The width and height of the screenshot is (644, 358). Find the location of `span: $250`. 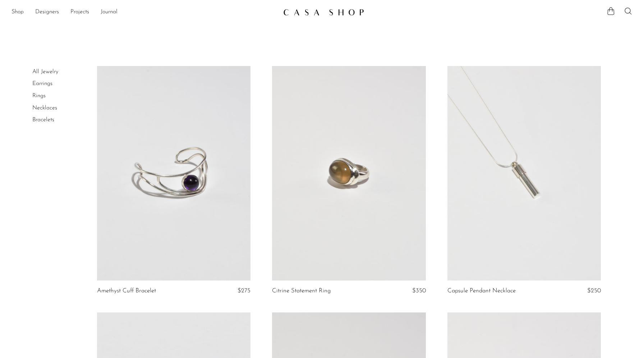

span: $250 is located at coordinates (594, 291).